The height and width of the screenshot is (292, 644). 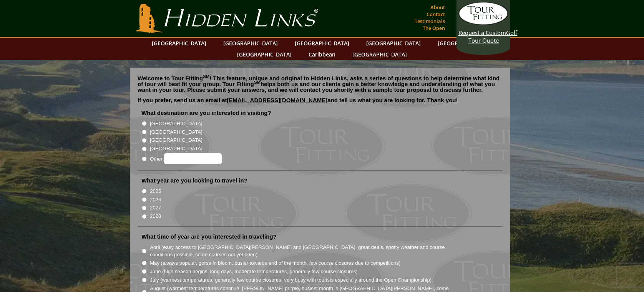 I want to click on p: Welcome to Tour Fitting ! This feature, unique and original to Hidden Links, asks a series of que..., so click(x=320, y=84).